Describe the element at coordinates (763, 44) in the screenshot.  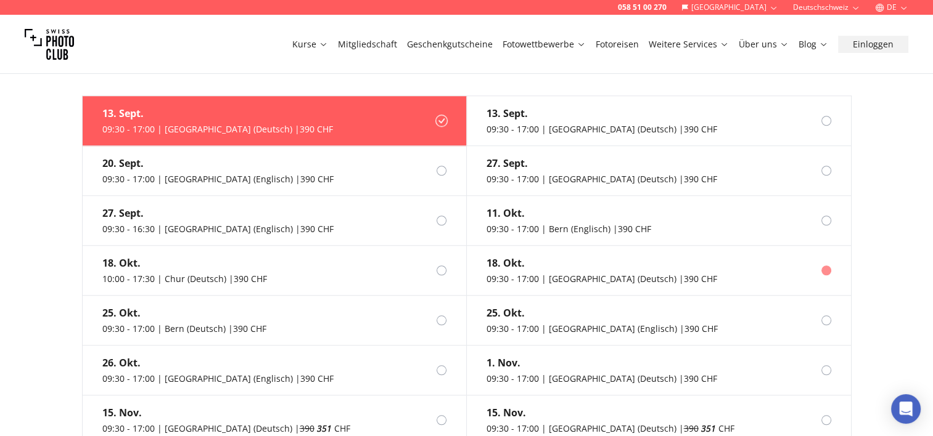
I see `a: Über uns` at that location.